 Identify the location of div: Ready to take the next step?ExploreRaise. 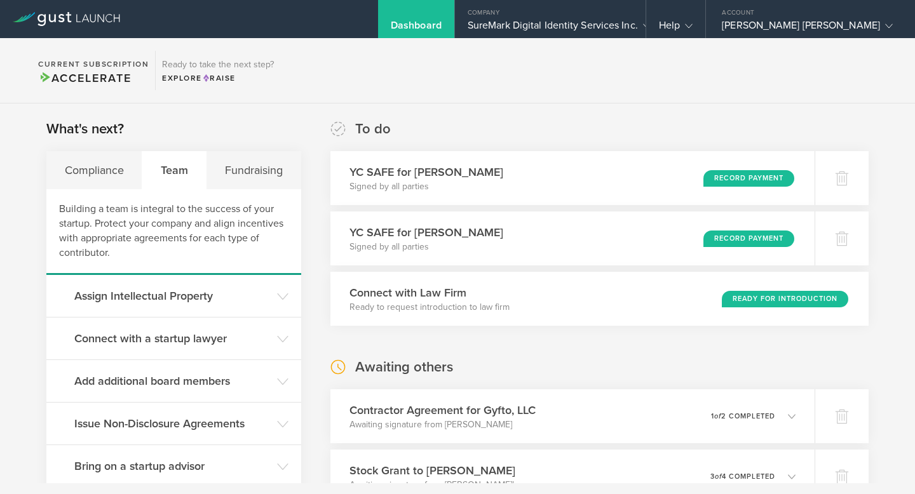
(217, 71).